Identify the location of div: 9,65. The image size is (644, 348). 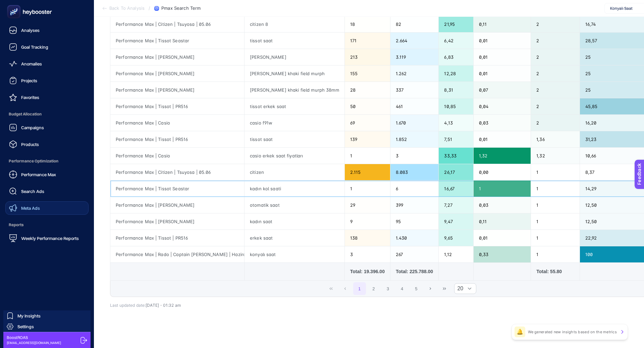
(456, 238).